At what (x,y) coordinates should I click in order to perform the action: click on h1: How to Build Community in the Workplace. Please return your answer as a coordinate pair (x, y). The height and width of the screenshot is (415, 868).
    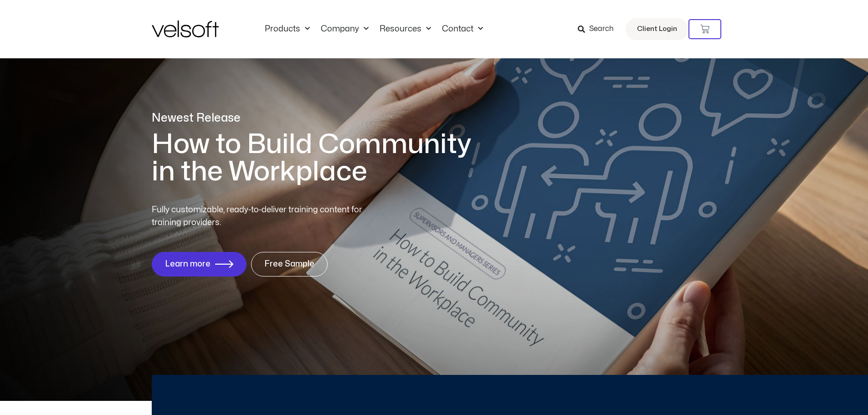
    Looking at the image, I should click on (318, 158).